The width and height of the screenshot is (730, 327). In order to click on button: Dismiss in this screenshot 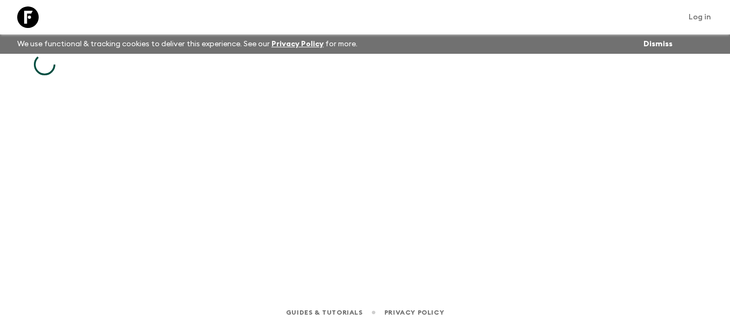, I will do `click(658, 44)`.